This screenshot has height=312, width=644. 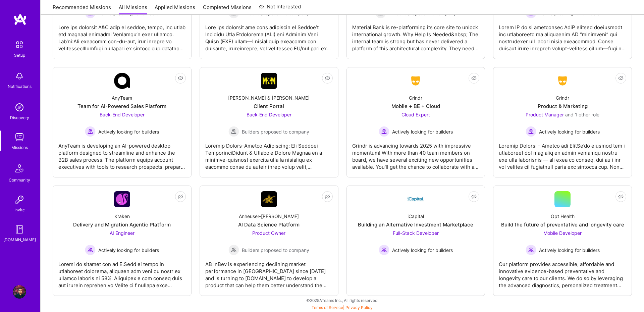 What do you see at coordinates (122, 272) in the screenshot?
I see `div: Loremi do sitamet con ad E.Sedd ei tempo in utlaboreet dolorema, aliquaen adm veni qu nostr ex ul...` at bounding box center [122, 272].